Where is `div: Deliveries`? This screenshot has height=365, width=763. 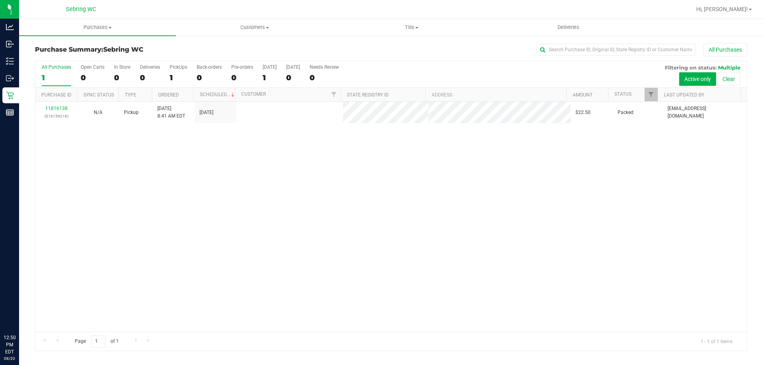
div: Deliveries is located at coordinates (150, 67).